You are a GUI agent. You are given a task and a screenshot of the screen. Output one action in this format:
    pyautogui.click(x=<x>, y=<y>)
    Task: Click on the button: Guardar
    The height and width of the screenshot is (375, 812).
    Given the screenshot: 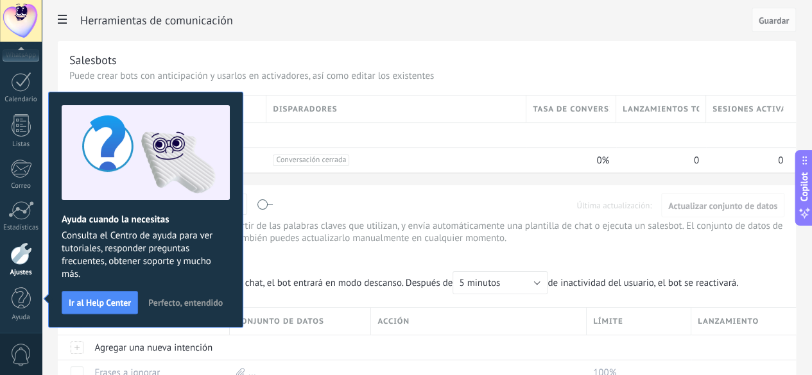 What is the action you would take?
    pyautogui.click(x=773, y=20)
    